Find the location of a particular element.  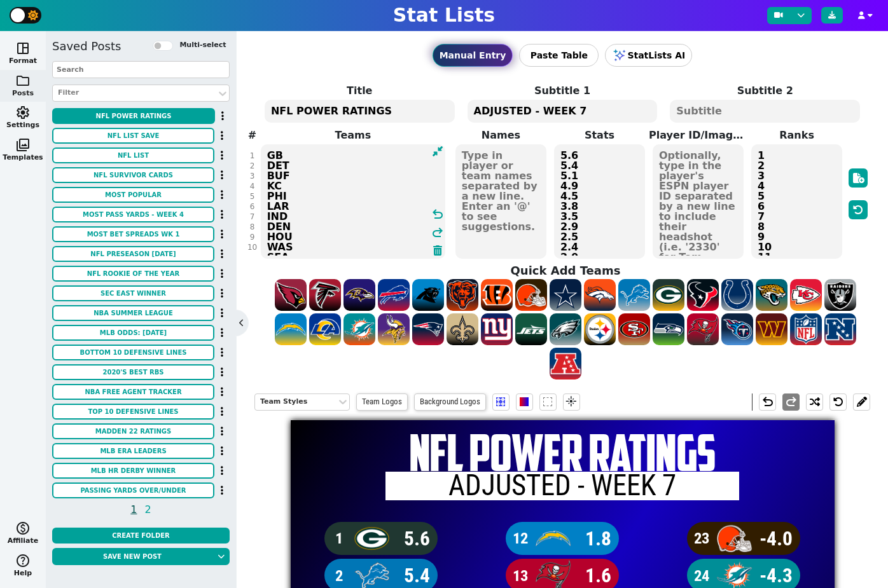

span: 23 is located at coordinates (701, 538).